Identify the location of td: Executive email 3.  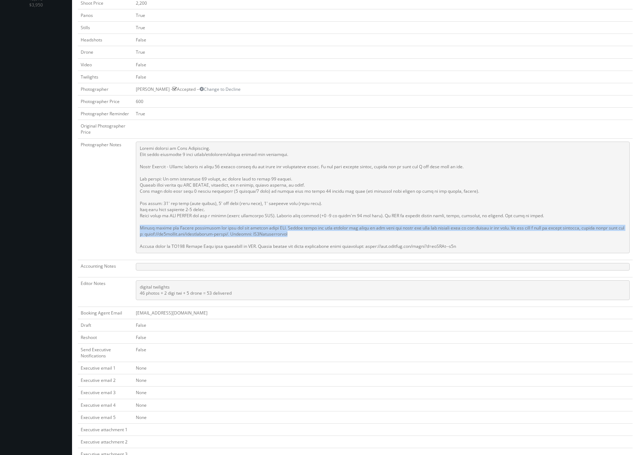
(105, 392).